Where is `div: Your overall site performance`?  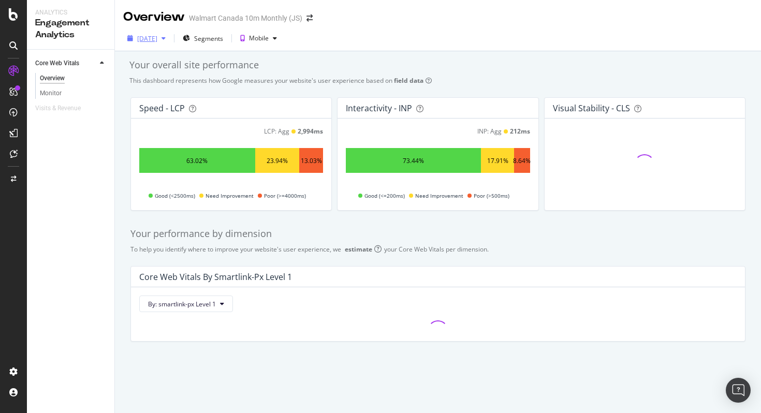
div: Your overall site performance is located at coordinates (438, 65).